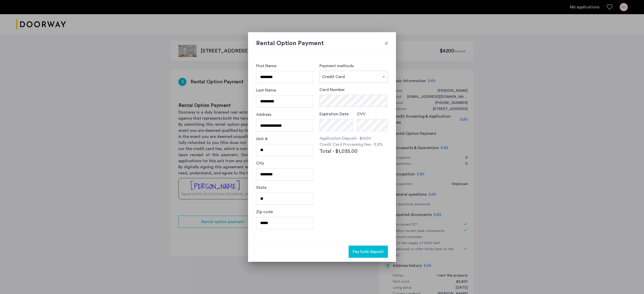 Image resolution: width=644 pixels, height=294 pixels. Describe the element at coordinates (336, 66) in the screenshot. I see `label: Payment methods` at that location.